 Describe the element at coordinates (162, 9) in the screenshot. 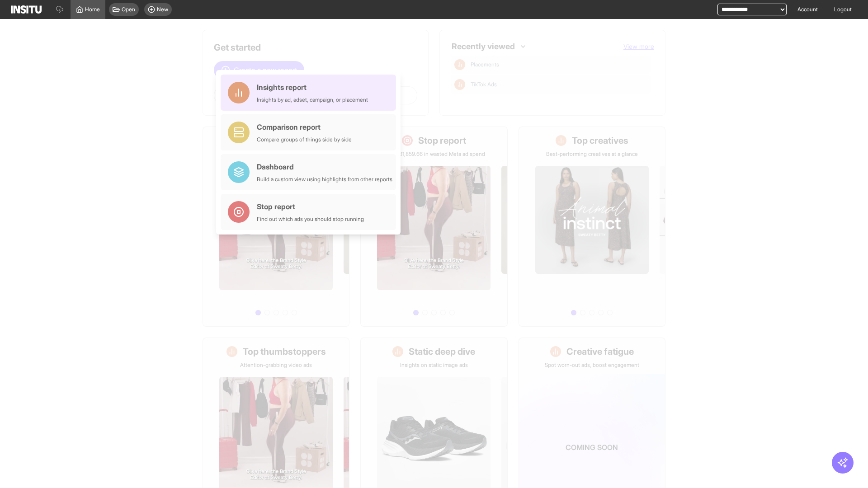

I see `span: New` at that location.